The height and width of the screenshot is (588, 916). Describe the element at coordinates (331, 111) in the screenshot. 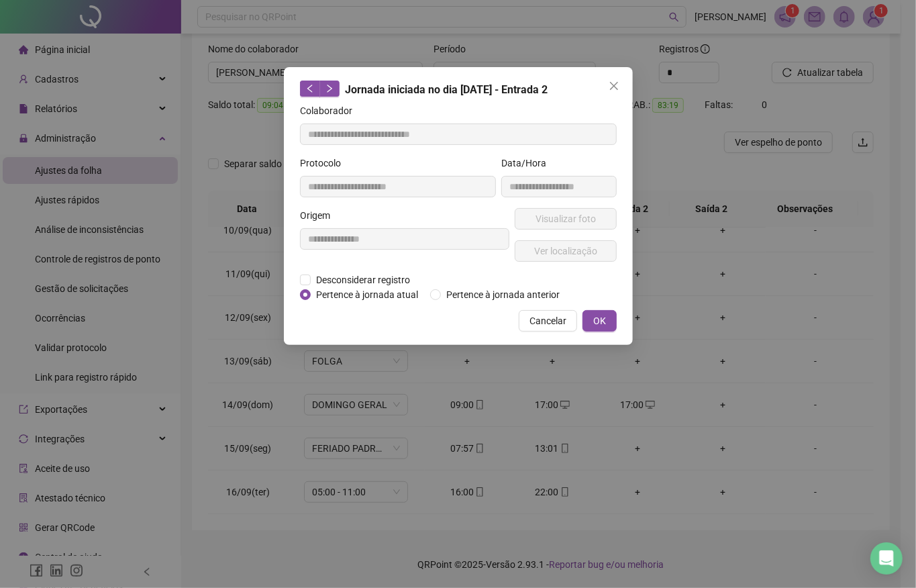

I see `label: Colaborador` at that location.